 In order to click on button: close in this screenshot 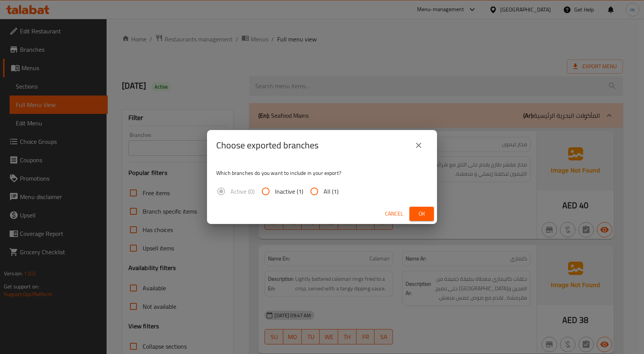, I will do `click(419, 146)`.